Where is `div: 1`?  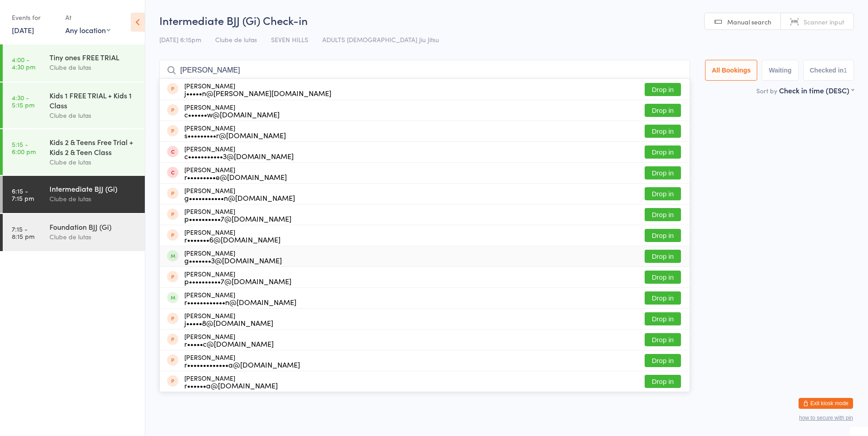
div: 1 is located at coordinates (845, 71).